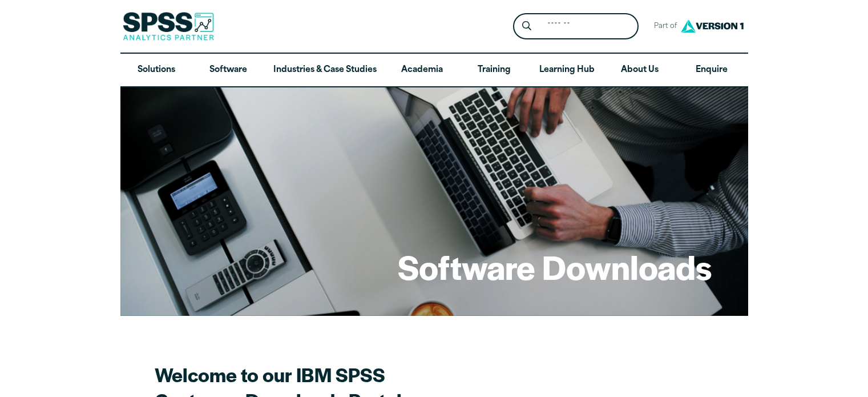 The image size is (868, 397). What do you see at coordinates (663, 26) in the screenshot?
I see `span: Part of` at bounding box center [663, 26].